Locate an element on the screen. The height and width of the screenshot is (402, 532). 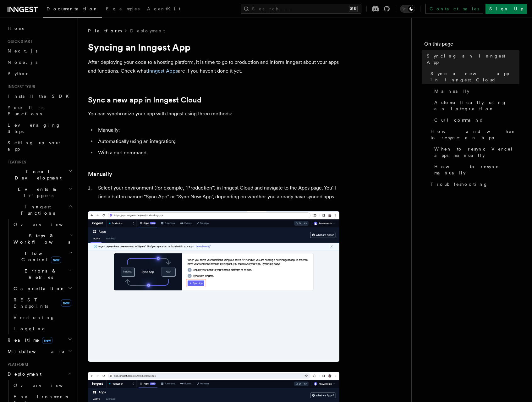
span: When to resync Vercel apps manually is located at coordinates (477, 152).